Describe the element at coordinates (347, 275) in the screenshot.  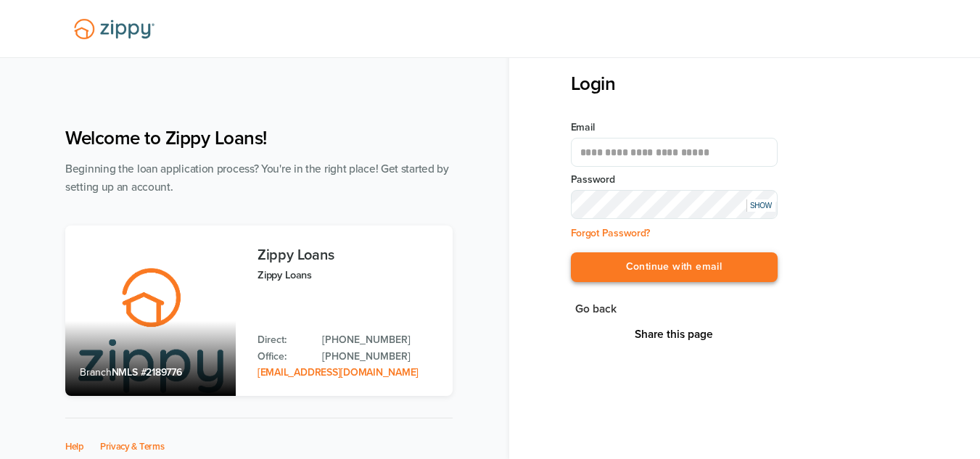
I see `p: Zippy Loans` at that location.